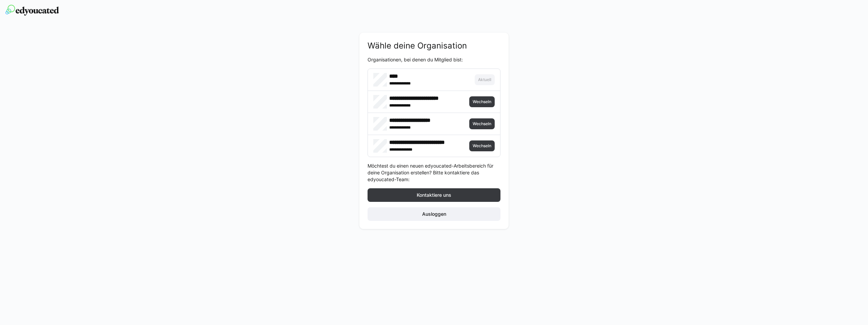 This screenshot has height=325, width=868. What do you see at coordinates (434, 195) in the screenshot?
I see `span: Kontaktiere uns` at bounding box center [434, 195].